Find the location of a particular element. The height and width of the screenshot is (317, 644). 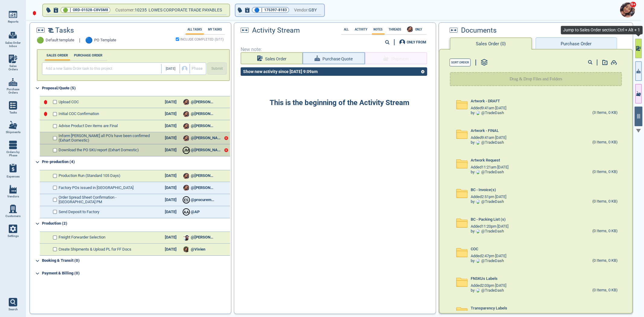

span: ORD-01528-C8V5M8 is located at coordinates (90, 10).